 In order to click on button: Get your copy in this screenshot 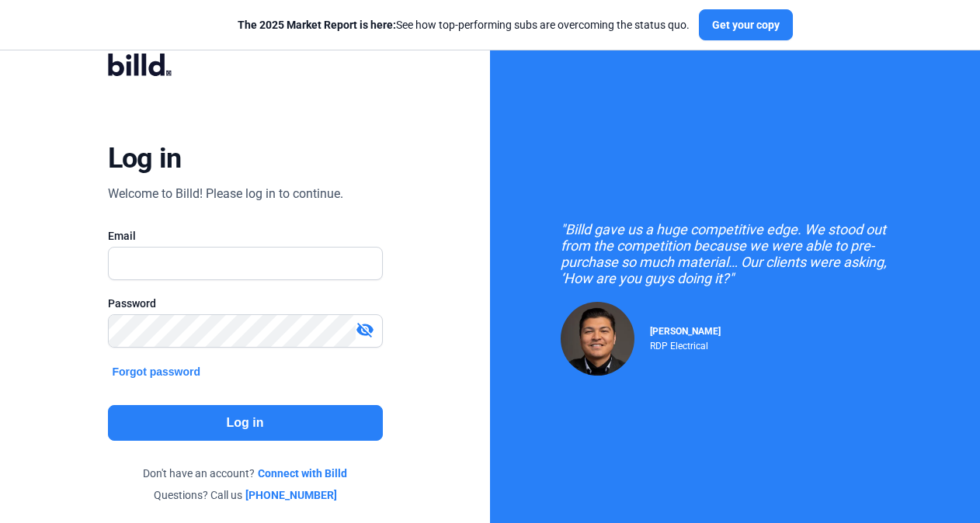, I will do `click(746, 24)`.